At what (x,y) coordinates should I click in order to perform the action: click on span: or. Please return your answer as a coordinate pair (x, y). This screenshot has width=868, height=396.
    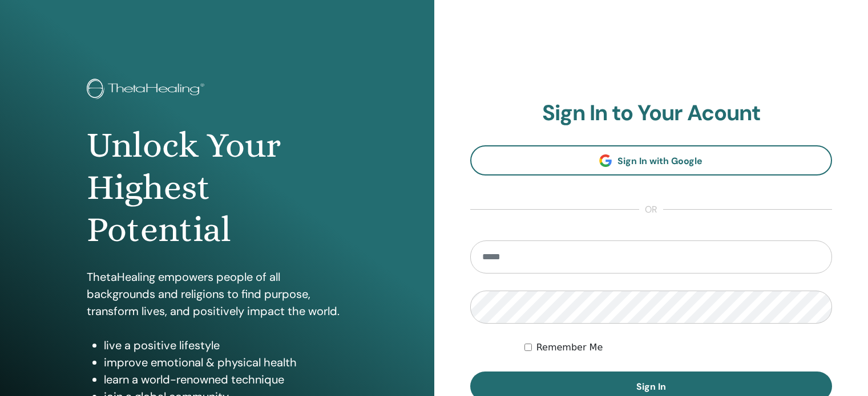
    Looking at the image, I should click on (651, 210).